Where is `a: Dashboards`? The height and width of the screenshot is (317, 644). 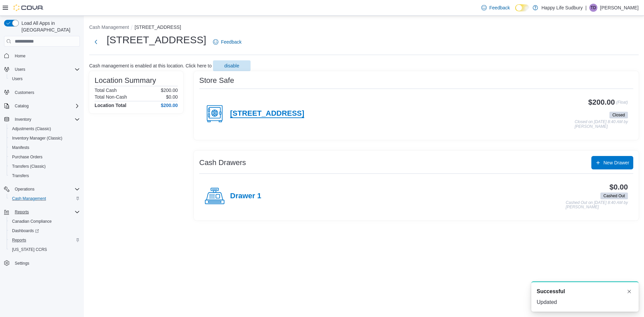 a: Dashboards is located at coordinates (26, 231).